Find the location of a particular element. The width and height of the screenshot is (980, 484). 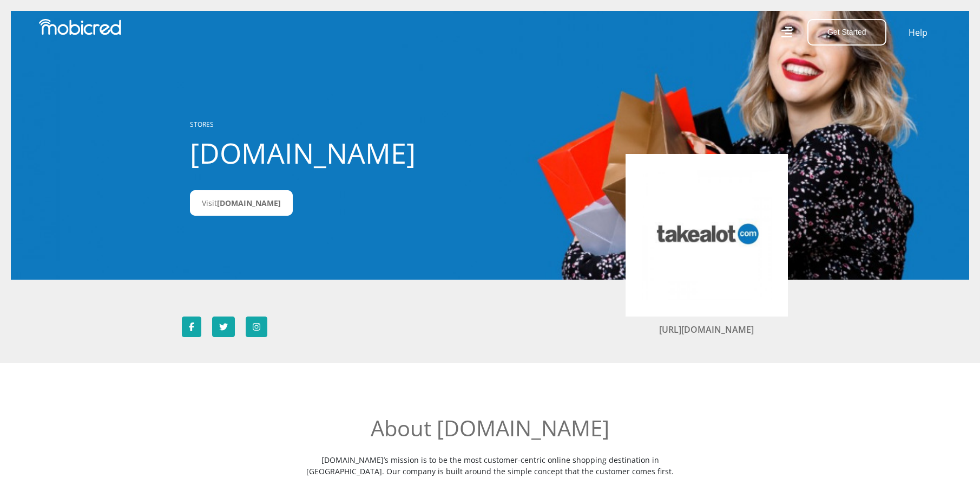

img: Takealot.credit is located at coordinates (707, 235).